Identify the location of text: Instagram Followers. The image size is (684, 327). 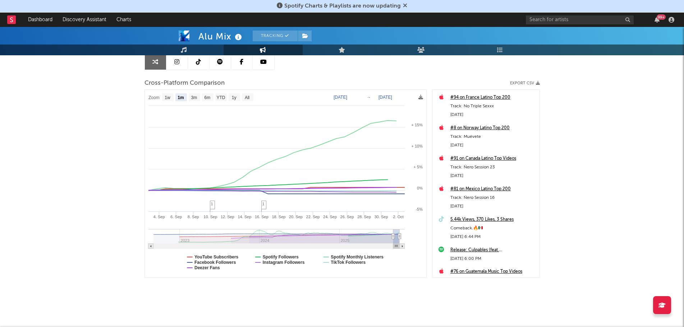
(283, 263).